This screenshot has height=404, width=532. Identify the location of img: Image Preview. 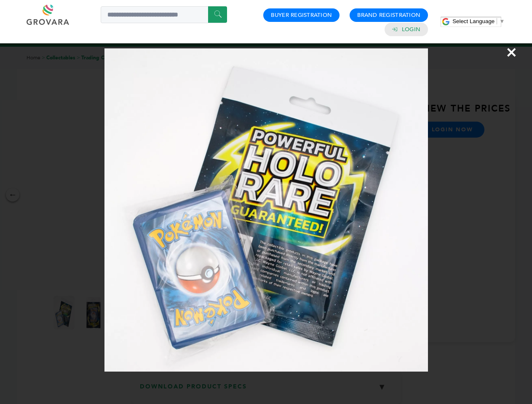
(266, 210).